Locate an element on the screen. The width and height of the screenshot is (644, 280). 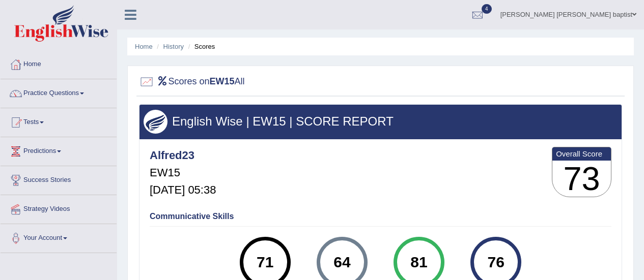
a: Tests is located at coordinates (58, 121).